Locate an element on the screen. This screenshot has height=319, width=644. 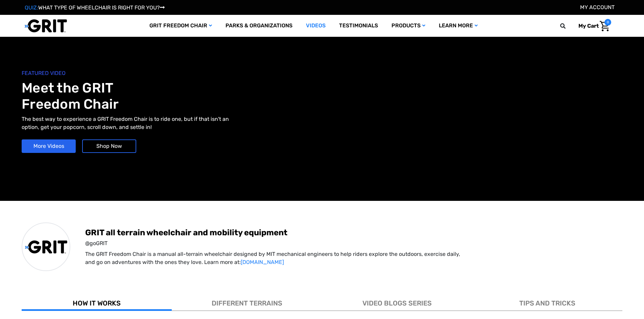
a: Parks & Organizations is located at coordinates (259, 26).